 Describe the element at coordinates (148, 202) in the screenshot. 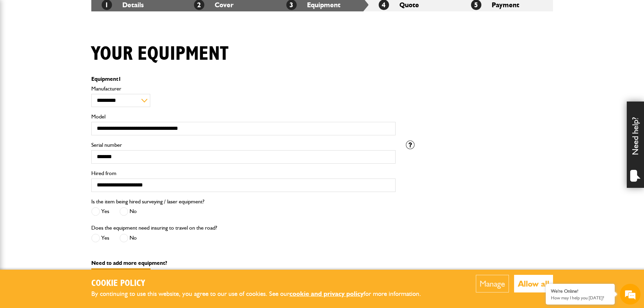

I see `label: Is the item being hired surveying / laser equipment?` at that location.